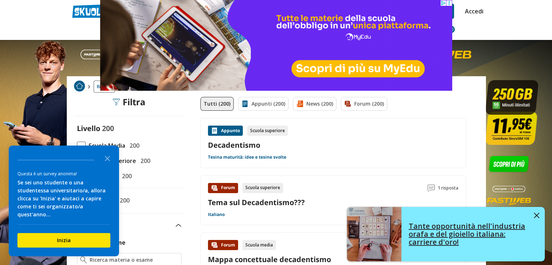 The image size is (552, 265). I want to click on a: Italiano, so click(216, 215).